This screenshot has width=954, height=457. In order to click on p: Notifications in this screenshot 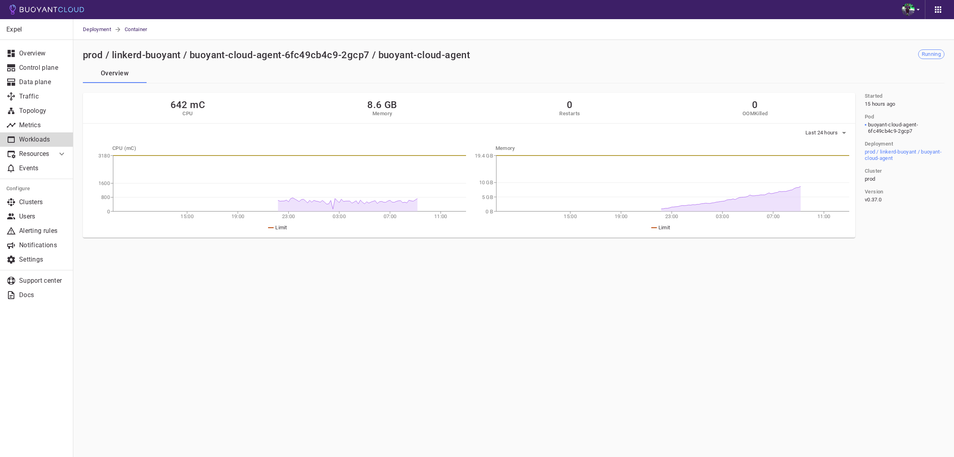, I will do `click(43, 245)`.